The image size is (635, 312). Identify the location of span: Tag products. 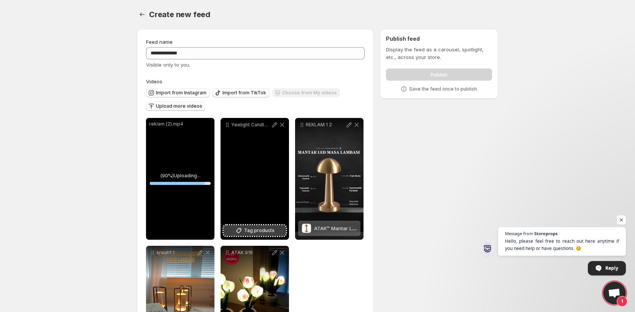
(259, 230).